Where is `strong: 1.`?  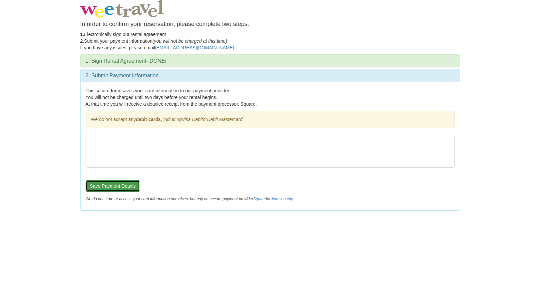
strong: 1. is located at coordinates (82, 34).